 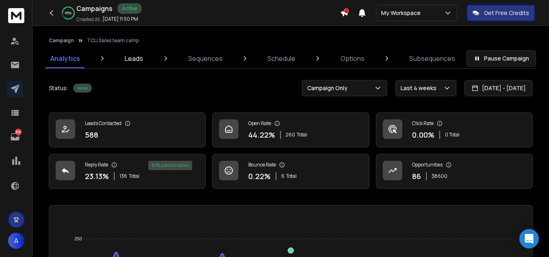 I want to click on p: 44.22 %, so click(x=262, y=135).